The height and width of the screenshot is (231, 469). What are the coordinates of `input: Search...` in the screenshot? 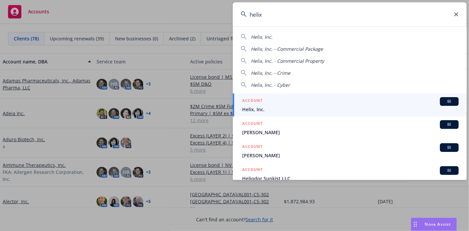 It's located at (349, 14).